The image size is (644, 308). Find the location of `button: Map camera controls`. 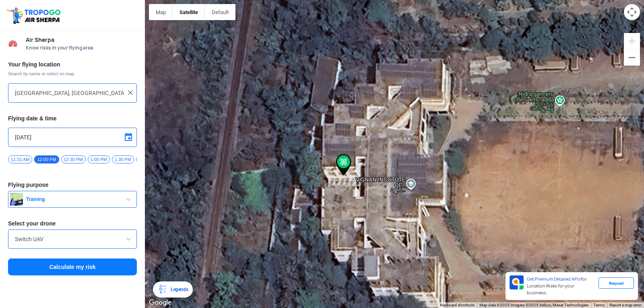

button: Map camera controls is located at coordinates (632, 12).